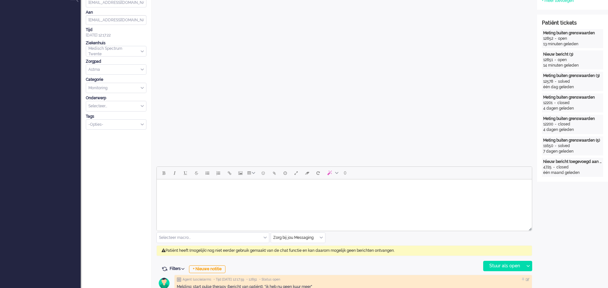 The image size is (608, 288). What do you see at coordinates (116, 116) in the screenshot?
I see `div: Tags` at bounding box center [116, 116].